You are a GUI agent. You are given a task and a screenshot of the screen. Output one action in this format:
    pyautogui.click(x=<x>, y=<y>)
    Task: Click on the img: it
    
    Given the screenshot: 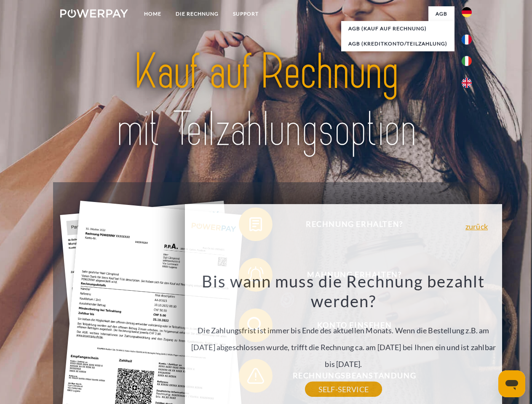 What is the action you would take?
    pyautogui.click(x=466, y=61)
    